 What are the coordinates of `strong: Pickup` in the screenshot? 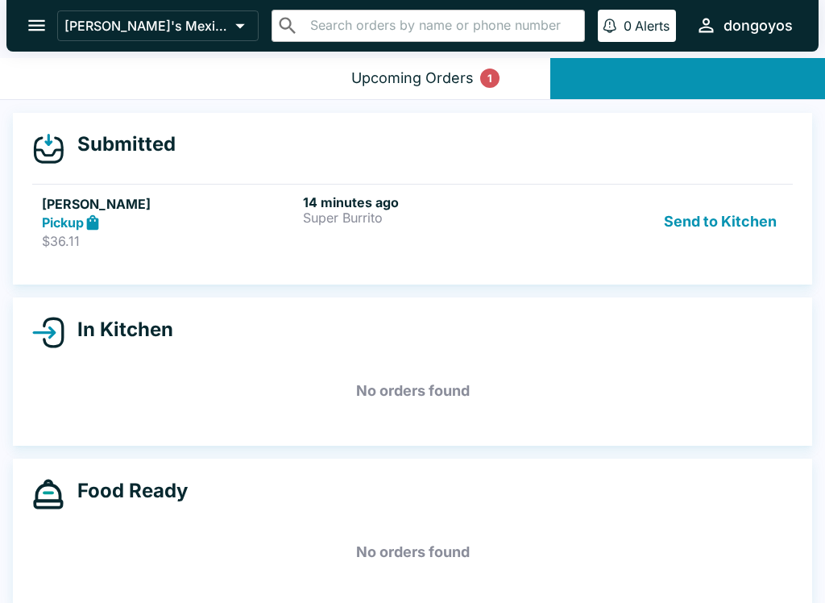 It's located at (63, 222).